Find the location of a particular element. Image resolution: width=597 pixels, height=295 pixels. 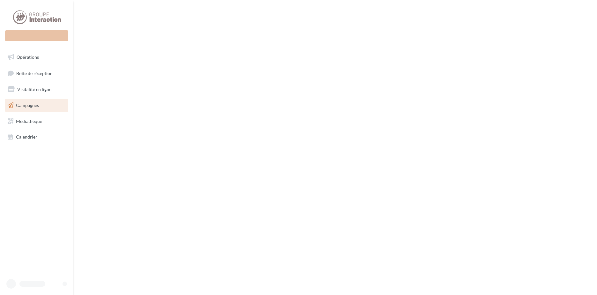

a: Campagnes is located at coordinates (37, 105).